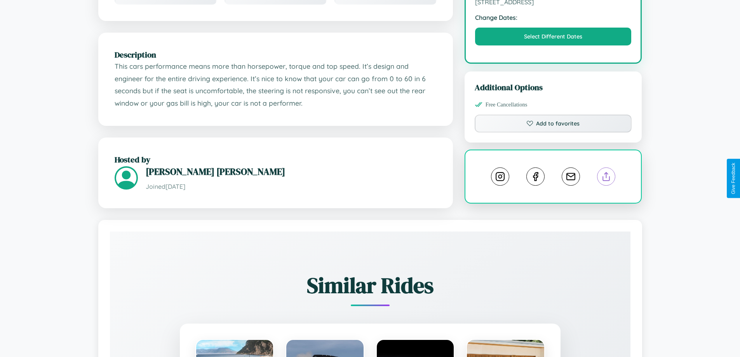 The image size is (740, 357). What do you see at coordinates (370, 285) in the screenshot?
I see `h2: Similar Rides` at bounding box center [370, 285].